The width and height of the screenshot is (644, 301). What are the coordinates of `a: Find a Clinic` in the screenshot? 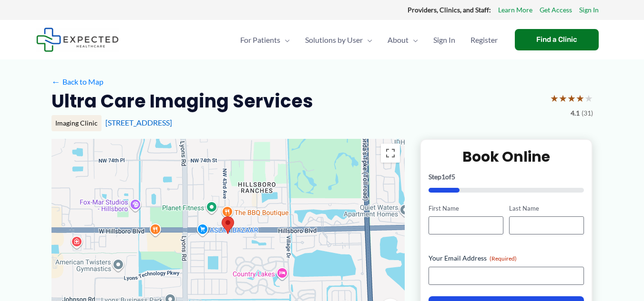 It's located at (557, 39).